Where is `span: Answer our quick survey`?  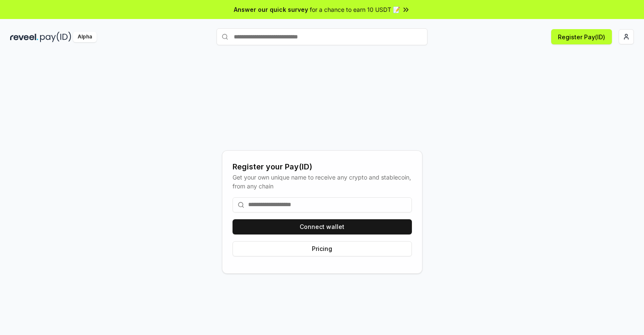 span: Answer our quick survey is located at coordinates (271, 10).